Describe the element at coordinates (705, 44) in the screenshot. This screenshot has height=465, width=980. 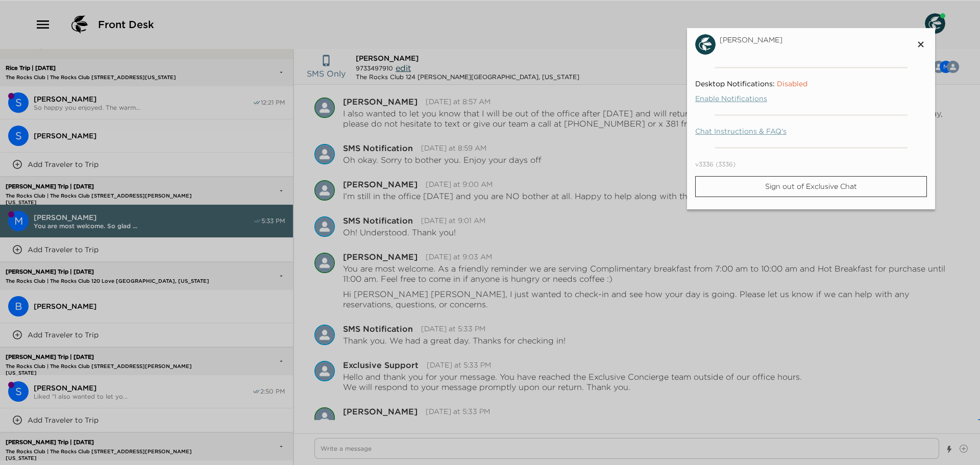
I see `img: User` at that location.